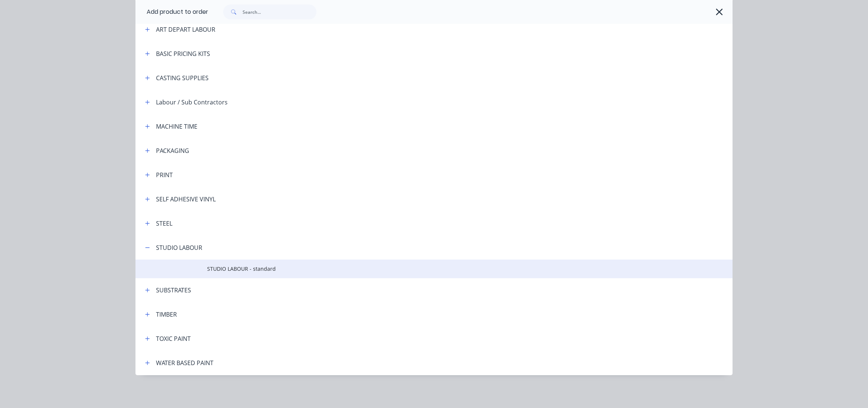 The image size is (868, 408). I want to click on div: BASIC PRICING KITS, so click(183, 54).